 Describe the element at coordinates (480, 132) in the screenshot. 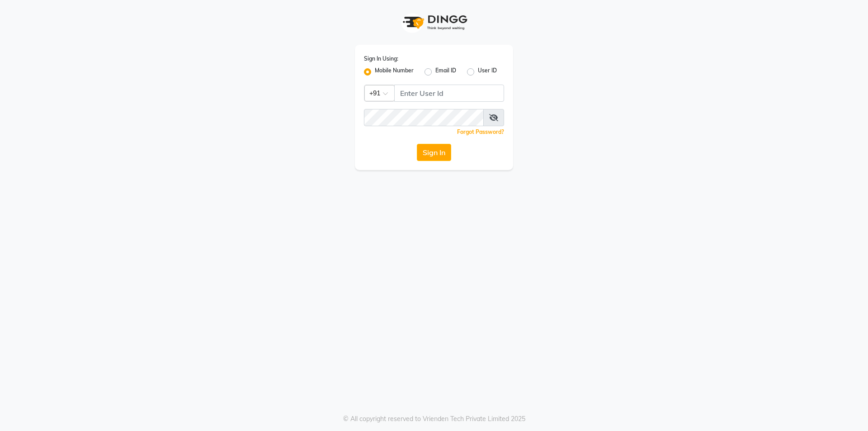

I see `a: Forgot Password?` at that location.